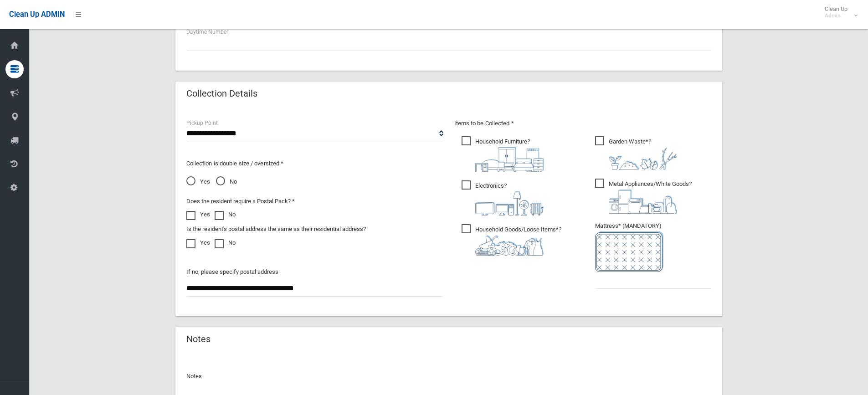  I want to click on label: Is the resident's postal address the same as their residential address?, so click(276, 230).